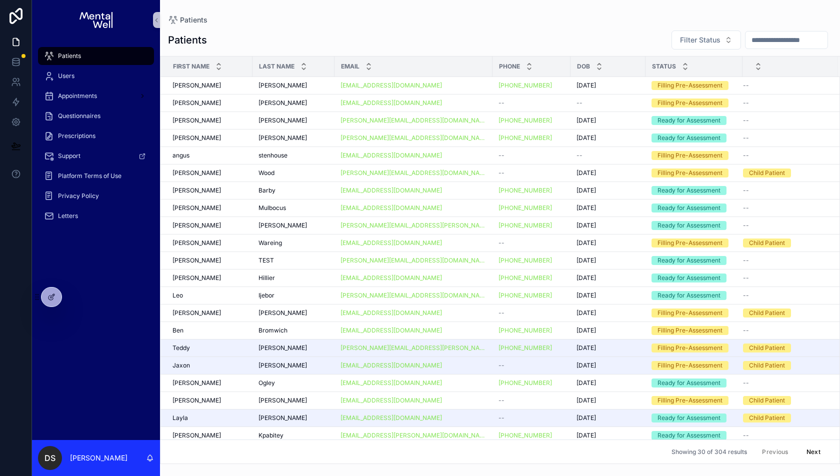 The width and height of the screenshot is (840, 476). What do you see at coordinates (294, 331) in the screenshot?
I see `a: Bromwich` at bounding box center [294, 331].